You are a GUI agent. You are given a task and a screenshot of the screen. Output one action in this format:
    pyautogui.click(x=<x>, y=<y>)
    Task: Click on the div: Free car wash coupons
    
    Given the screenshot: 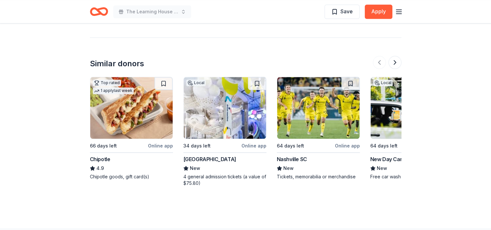 What is the action you would take?
    pyautogui.click(x=412, y=177)
    